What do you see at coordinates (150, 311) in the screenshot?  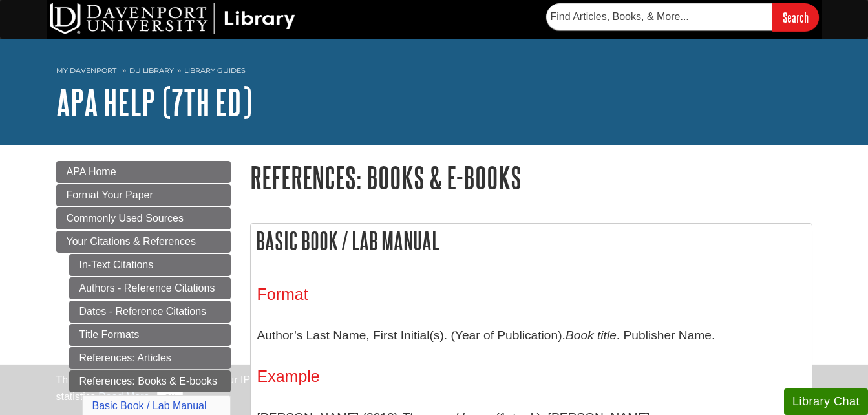 I see `a: Dates - Reference Citations` at bounding box center [150, 311].